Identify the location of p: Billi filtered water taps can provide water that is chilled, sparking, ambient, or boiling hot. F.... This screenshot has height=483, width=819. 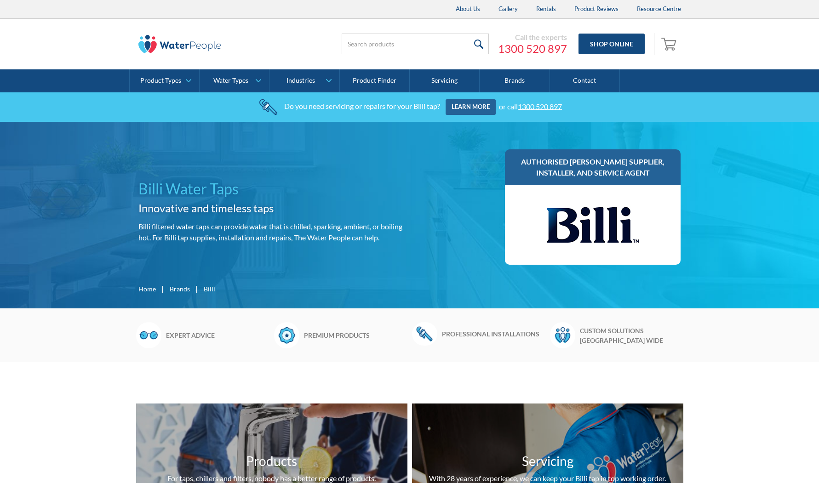
(272, 232).